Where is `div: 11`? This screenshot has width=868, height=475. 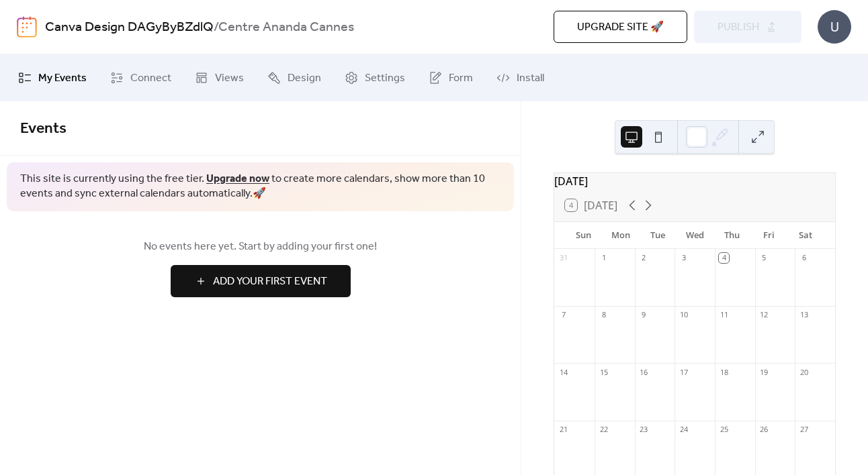 div: 11 is located at coordinates (723, 315).